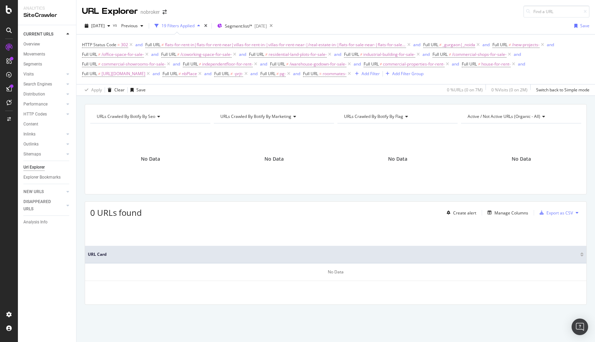  What do you see at coordinates (124, 45) in the screenshot?
I see `span: 302` at bounding box center [124, 45].